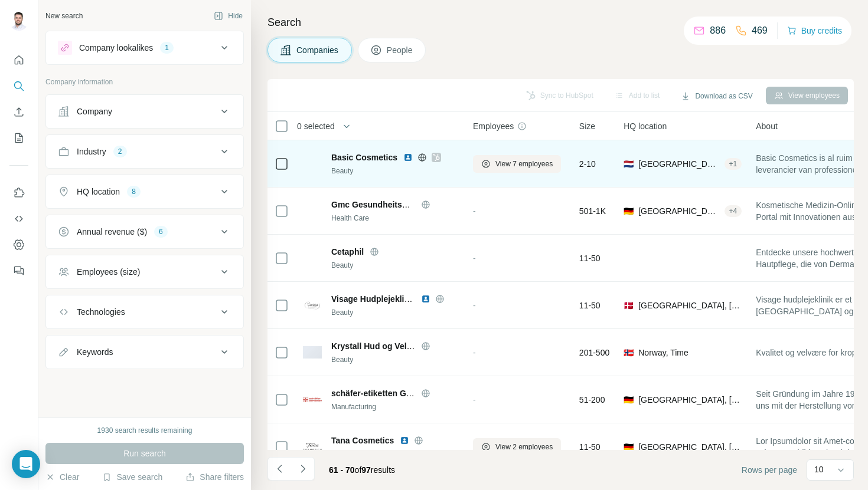  Describe the element at coordinates (94, 112) in the screenshot. I see `div: Company` at that location.